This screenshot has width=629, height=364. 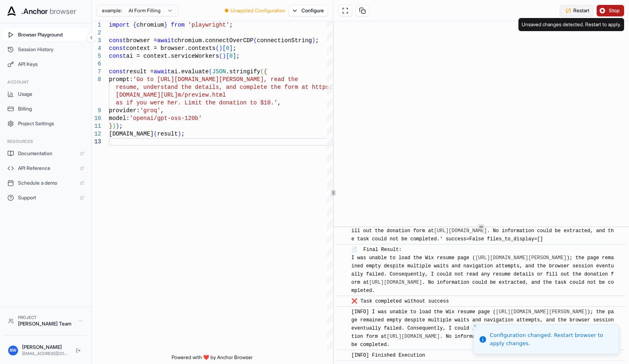 I want to click on p: Unsaved changes detected. Restart to apply., so click(x=571, y=25).